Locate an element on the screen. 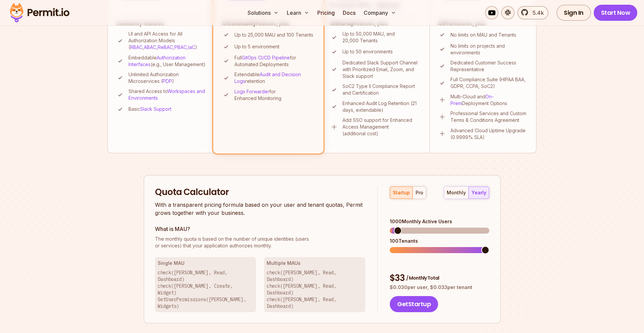 Image resolution: width=644 pixels, height=333 pixels. p: Professional Services and Custom Terms & Conditions Agreement is located at coordinates (489, 117).